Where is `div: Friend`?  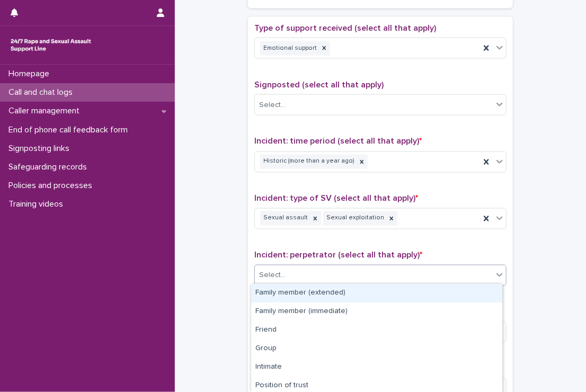
div: Friend is located at coordinates (377, 330).